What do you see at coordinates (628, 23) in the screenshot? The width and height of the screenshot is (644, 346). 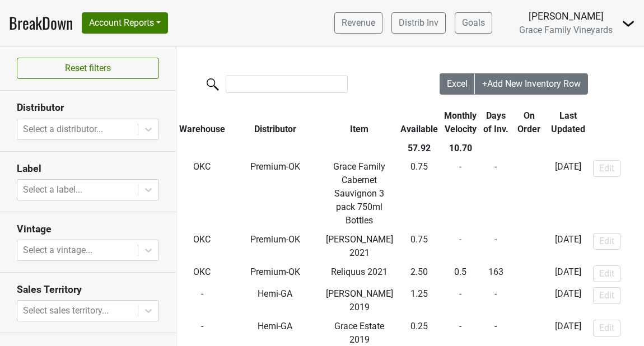 I see `img: Dropdown Menu` at bounding box center [628, 23].